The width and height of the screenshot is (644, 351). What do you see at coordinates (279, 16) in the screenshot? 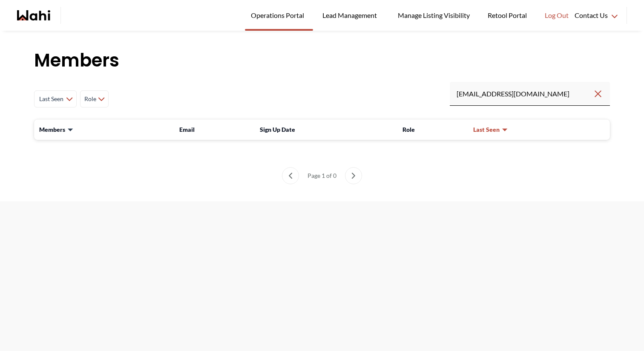
I see `span: Operations Portal` at bounding box center [279, 16].